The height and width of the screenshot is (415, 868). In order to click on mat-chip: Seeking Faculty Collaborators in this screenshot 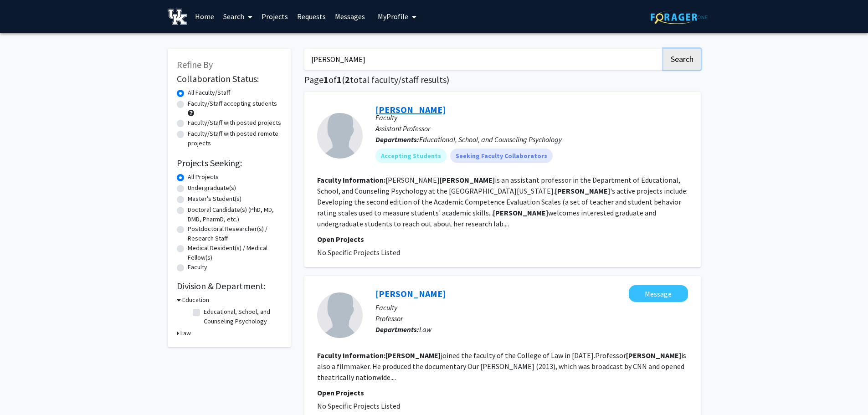, I will do `click(501, 156)`.